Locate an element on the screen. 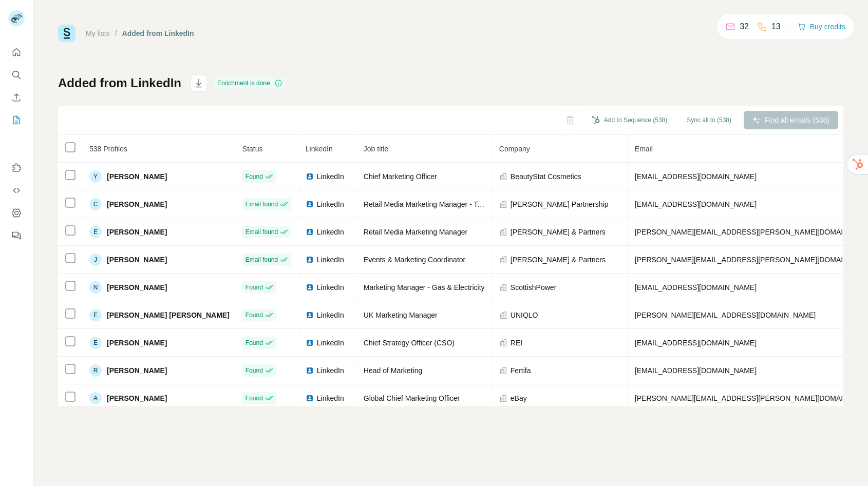  div: J is located at coordinates (95, 260).